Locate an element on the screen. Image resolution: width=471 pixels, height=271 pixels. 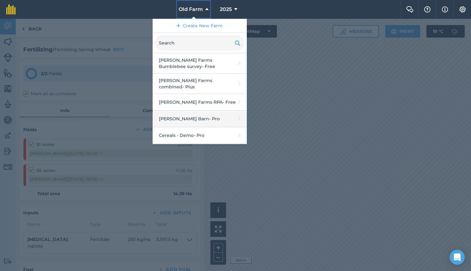
span: 2025 is located at coordinates (226, 9).